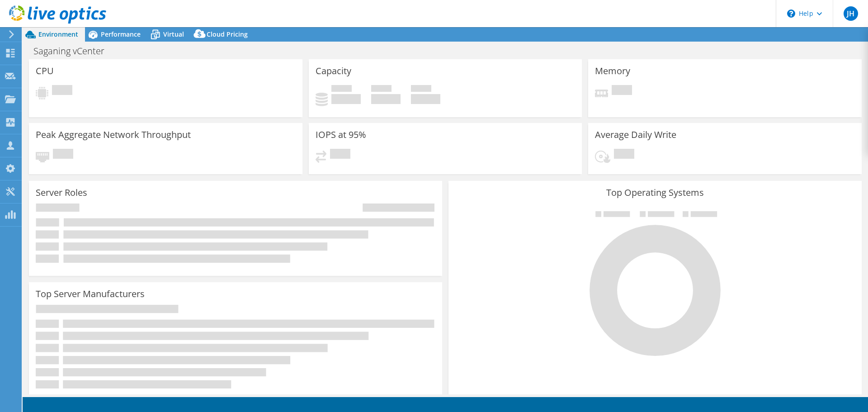 The width and height of the screenshot is (868, 412). Describe the element at coordinates (45, 71) in the screenshot. I see `h3: CPU` at that location.